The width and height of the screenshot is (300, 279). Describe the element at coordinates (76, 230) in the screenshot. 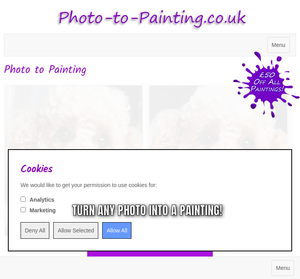

I see `input: Allow Selected` at that location.